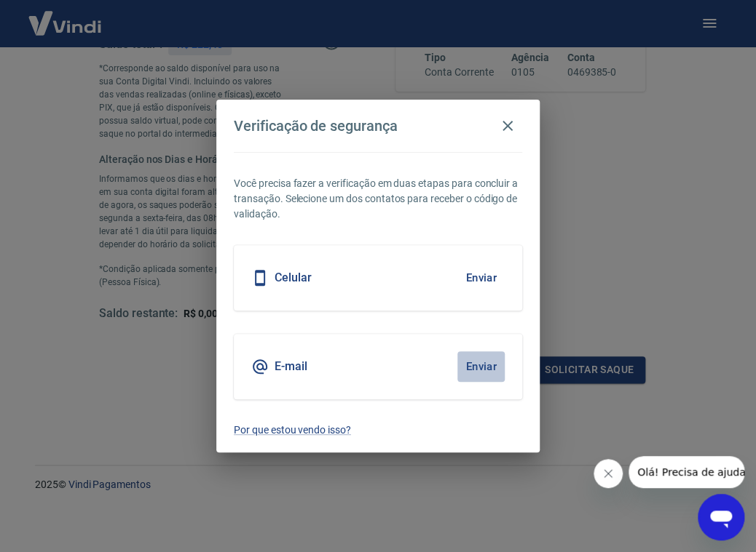  What do you see at coordinates (378, 430) in the screenshot?
I see `p: Por que estou vendo isso?` at bounding box center [378, 430].